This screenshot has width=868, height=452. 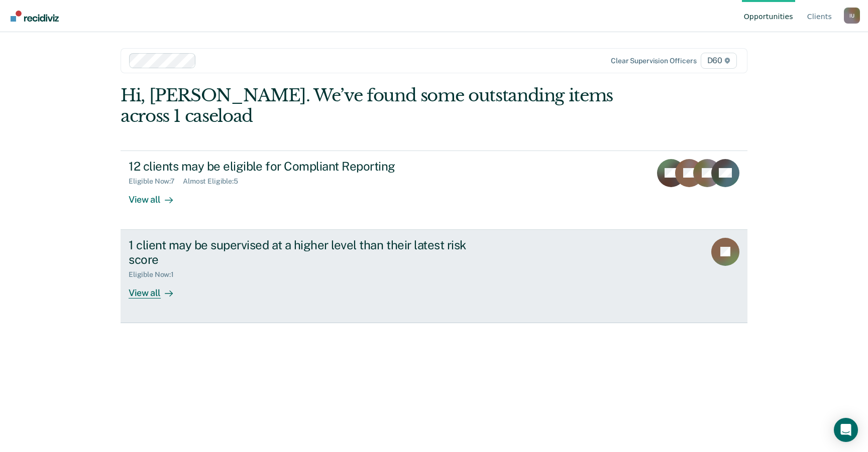 What do you see at coordinates (35, 16) in the screenshot?
I see `img: Recidiviz` at bounding box center [35, 16].